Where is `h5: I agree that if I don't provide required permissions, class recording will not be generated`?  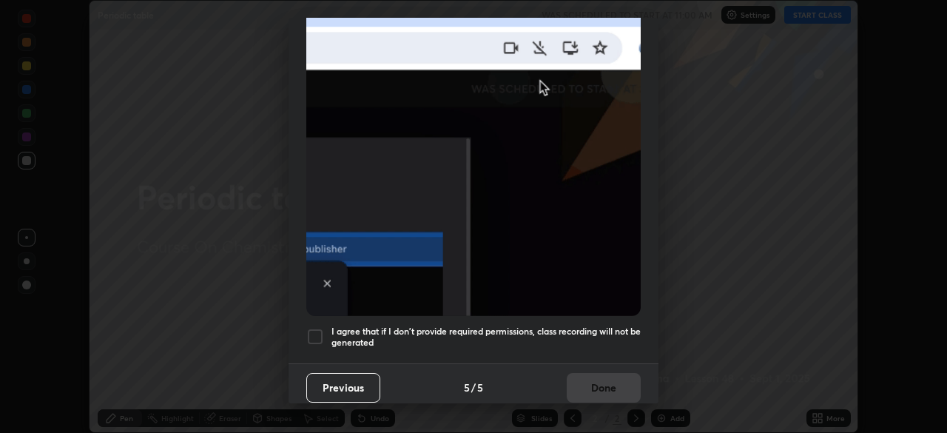 h5: I agree that if I don't provide required permissions, class recording will not be generated is located at coordinates (486, 337).